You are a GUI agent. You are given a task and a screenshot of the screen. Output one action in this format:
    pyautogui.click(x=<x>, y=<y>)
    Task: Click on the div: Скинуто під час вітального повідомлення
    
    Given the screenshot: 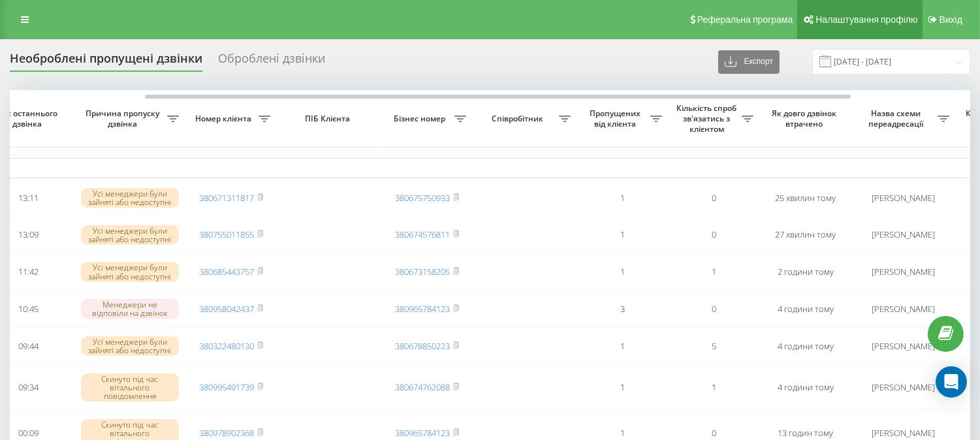 What is the action you would take?
    pyautogui.click(x=130, y=388)
    